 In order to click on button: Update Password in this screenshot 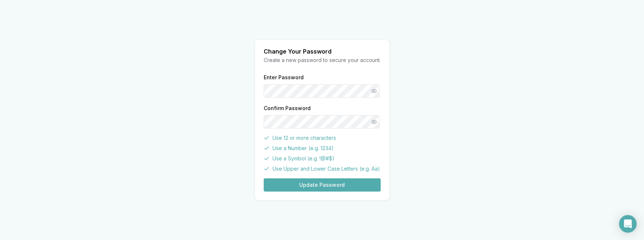, I will do `click(322, 185)`.